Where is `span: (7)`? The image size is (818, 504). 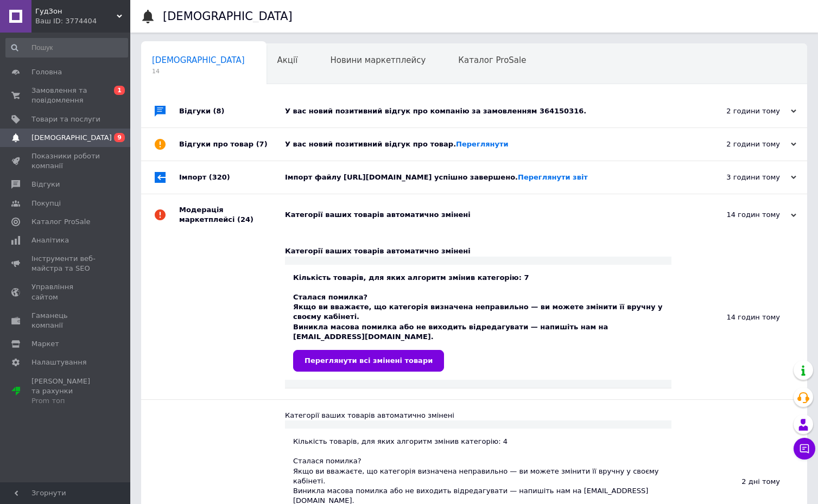 span: (7) is located at coordinates (262, 144).